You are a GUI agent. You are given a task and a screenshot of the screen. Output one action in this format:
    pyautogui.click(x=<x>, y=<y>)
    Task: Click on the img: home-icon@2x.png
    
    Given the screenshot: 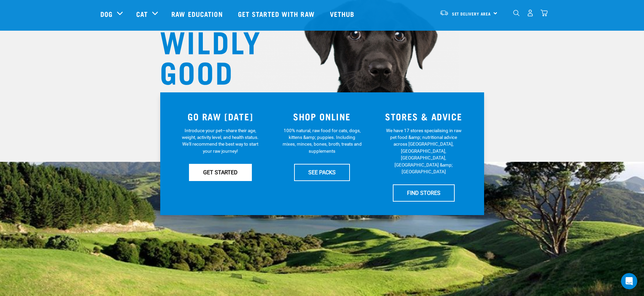 What is the action you would take?
    pyautogui.click(x=544, y=13)
    